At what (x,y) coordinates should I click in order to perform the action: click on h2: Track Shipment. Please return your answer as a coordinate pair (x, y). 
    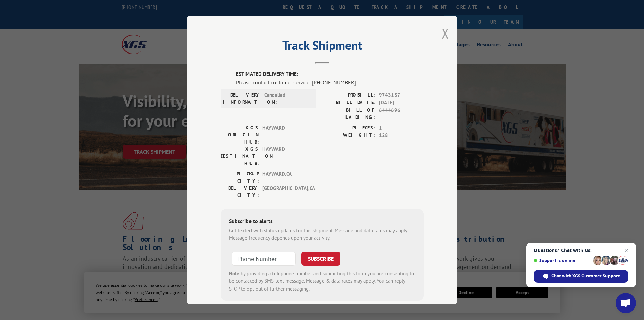
    Looking at the image, I should click on (322, 47).